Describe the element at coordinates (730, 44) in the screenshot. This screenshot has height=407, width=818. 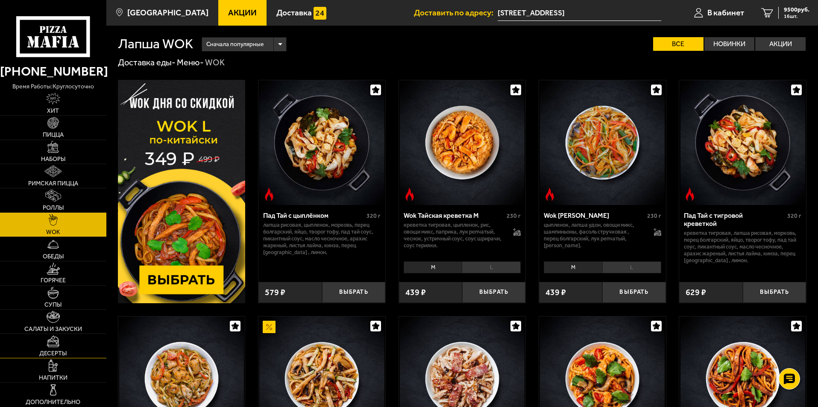
I see `label: Новинки` at that location.